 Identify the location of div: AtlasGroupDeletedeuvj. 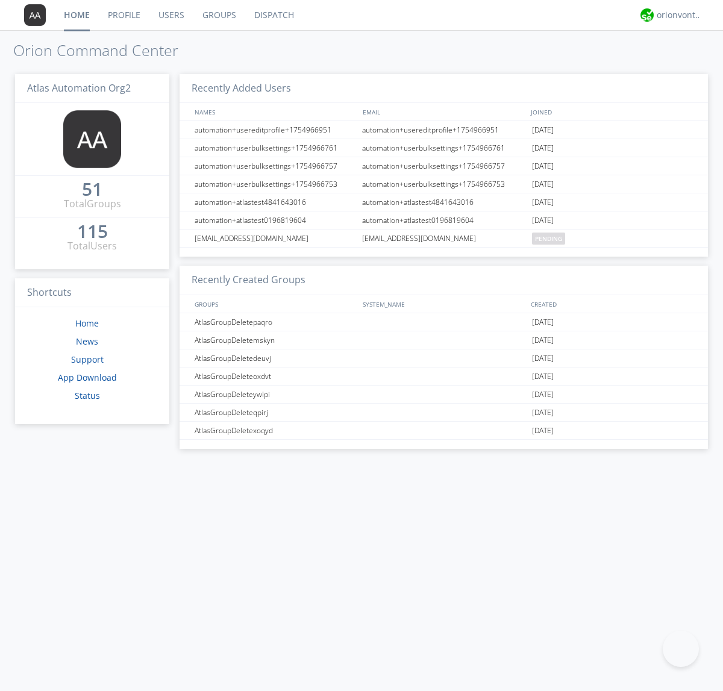
(275, 358).